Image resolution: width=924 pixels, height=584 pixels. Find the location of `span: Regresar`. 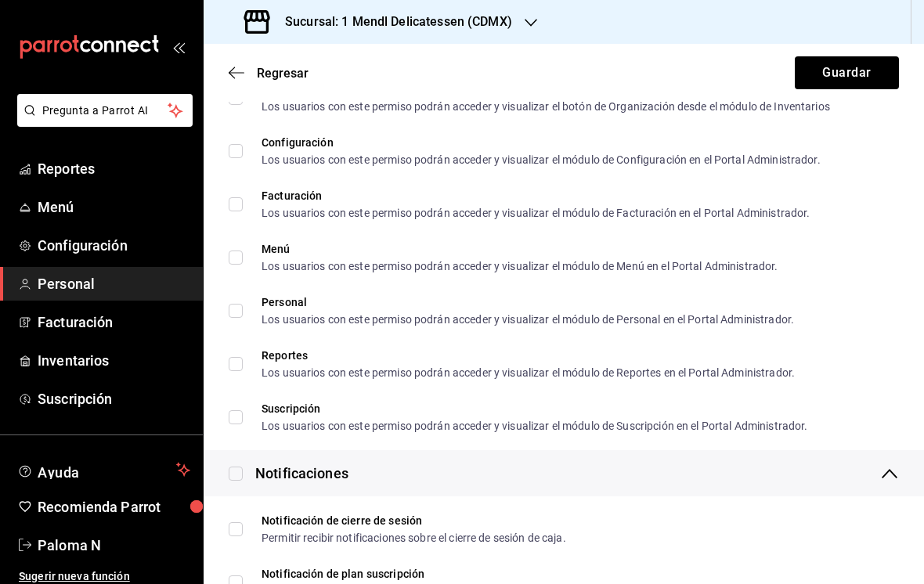

span: Regresar is located at coordinates (282, 73).